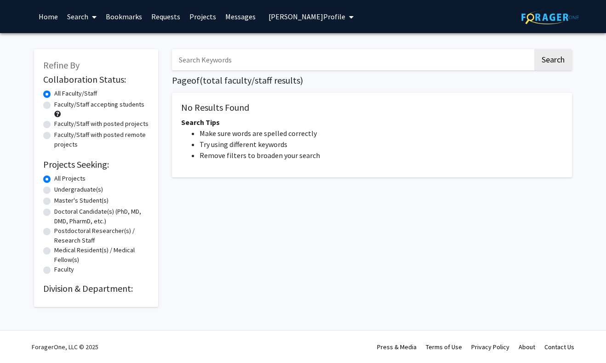 The height and width of the screenshot is (363, 606). What do you see at coordinates (102, 140) in the screenshot?
I see `label: Faculty/Staff with posted remote projects` at bounding box center [102, 140].